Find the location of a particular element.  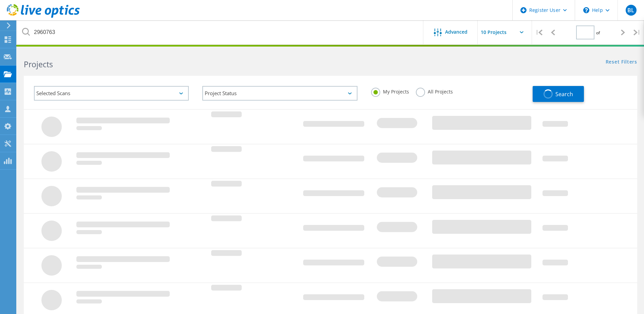

div: Project Status is located at coordinates (280, 93).